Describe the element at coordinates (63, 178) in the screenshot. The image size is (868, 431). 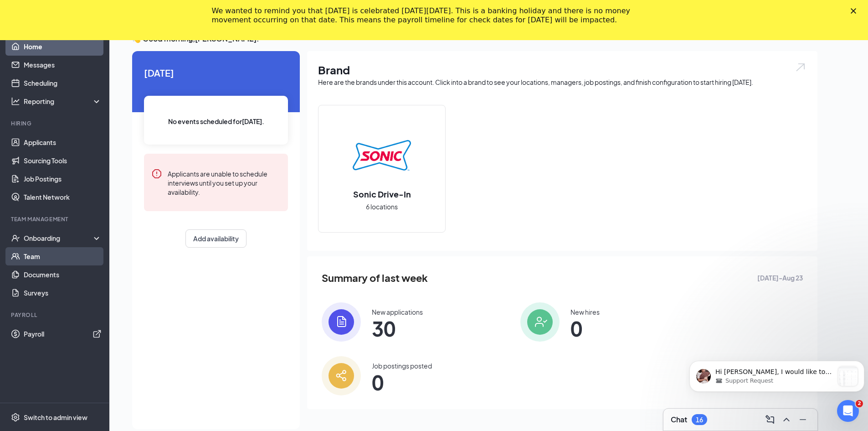
I see `a: Job Postings` at that location.